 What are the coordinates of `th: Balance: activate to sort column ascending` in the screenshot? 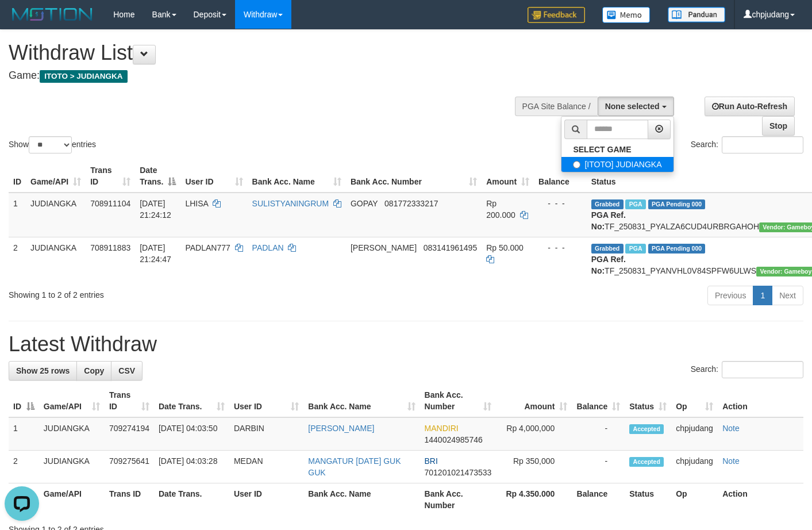 It's located at (598, 401).